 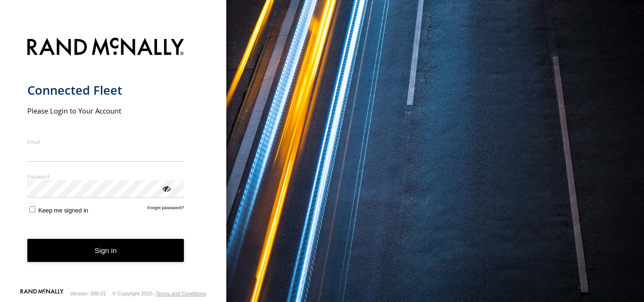 What do you see at coordinates (106, 141) in the screenshot?
I see `label: Email` at bounding box center [106, 141].